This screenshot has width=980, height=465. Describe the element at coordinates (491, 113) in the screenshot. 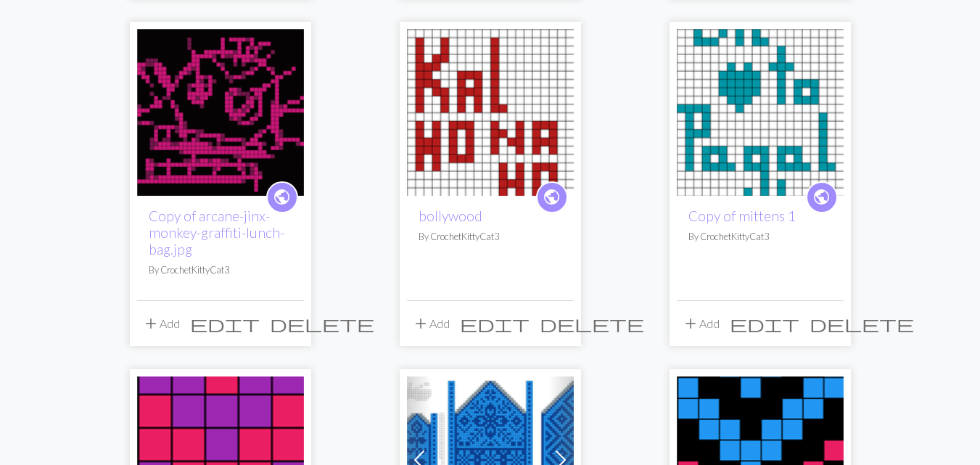

I see `img: bollywood` at that location.